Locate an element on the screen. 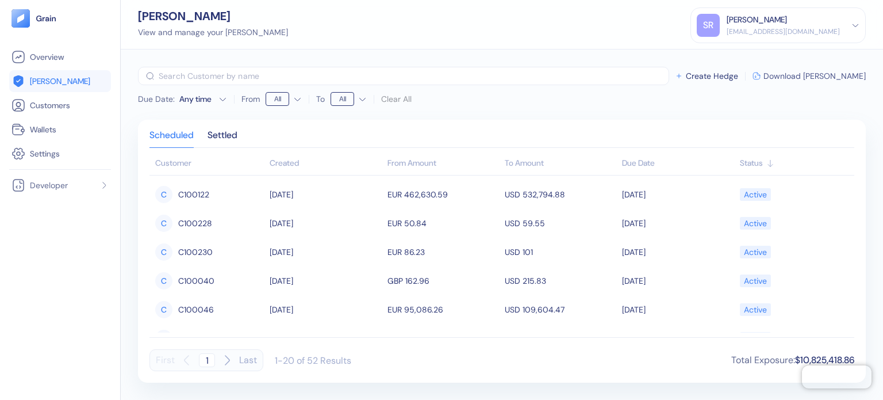 The height and width of the screenshot is (400, 883). div: SR is located at coordinates (709, 25).